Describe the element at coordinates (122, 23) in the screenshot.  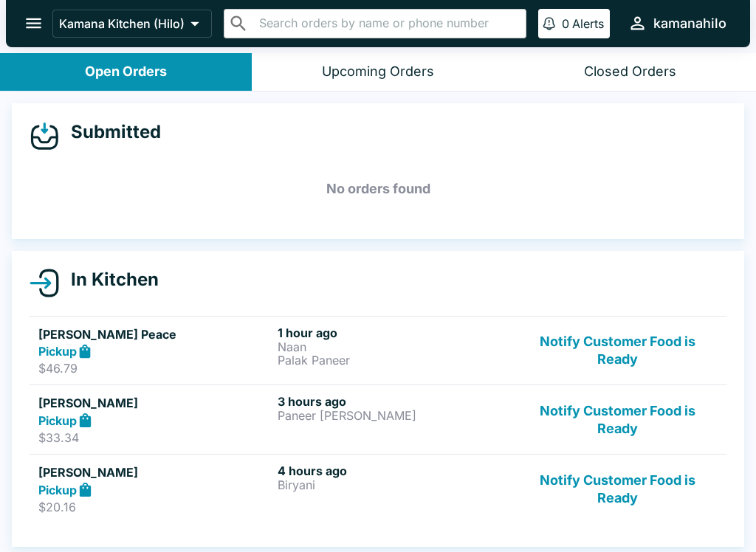
I see `p: Kamana Kitchen (Hilo)` at that location.